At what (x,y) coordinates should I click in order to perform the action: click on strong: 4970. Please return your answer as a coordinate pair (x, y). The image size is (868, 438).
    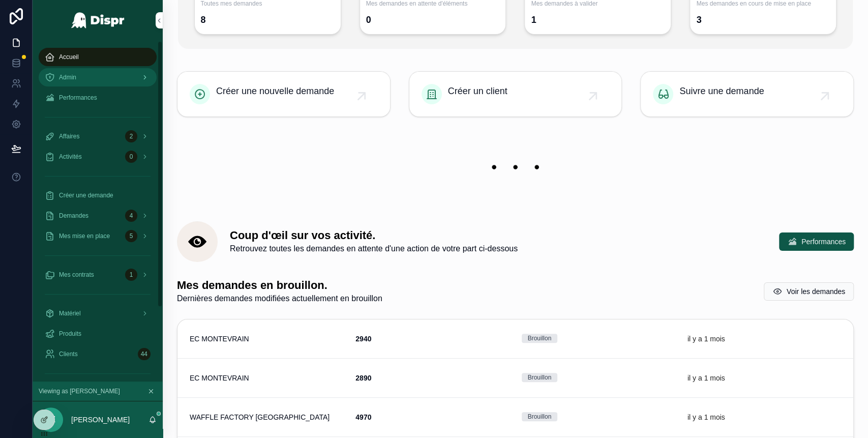
    Looking at the image, I should click on (363, 417).